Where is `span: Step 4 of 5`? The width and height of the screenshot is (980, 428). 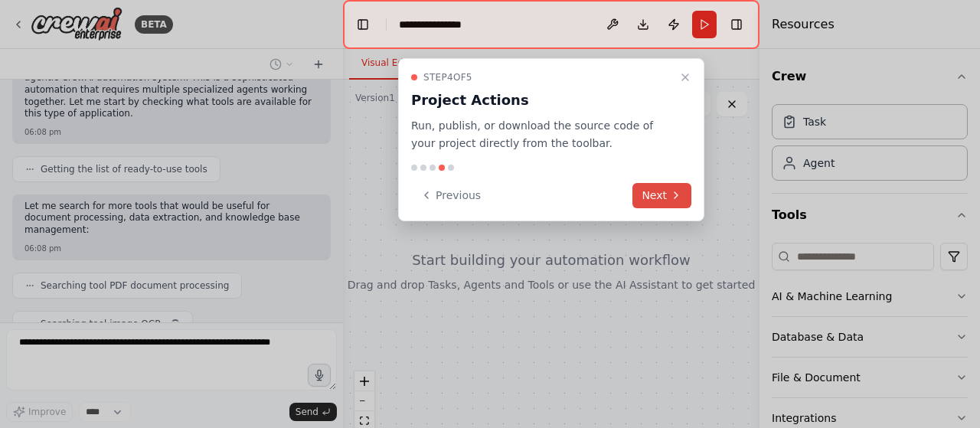 span: Step 4 of 5 is located at coordinates (448, 77).